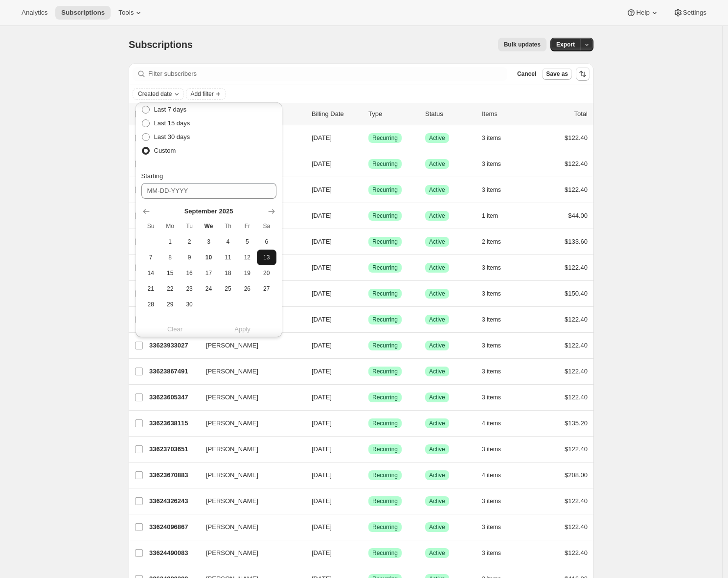 Image resolution: width=728 pixels, height=578 pixels. Describe the element at coordinates (228, 257) in the screenshot. I see `span: 11` at that location.